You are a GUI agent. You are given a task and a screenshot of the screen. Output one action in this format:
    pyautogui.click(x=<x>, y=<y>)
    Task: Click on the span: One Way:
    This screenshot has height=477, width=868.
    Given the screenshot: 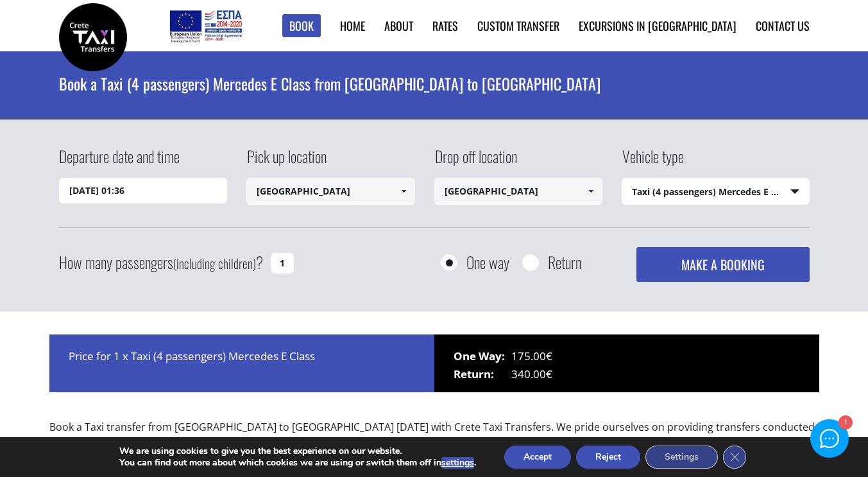 What is the action you would take?
    pyautogui.click(x=483, y=356)
    